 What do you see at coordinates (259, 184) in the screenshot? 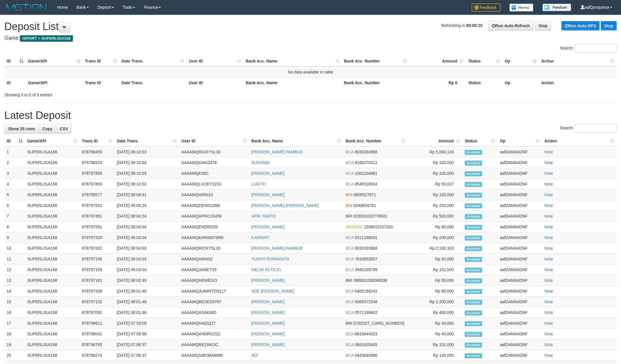
I see `a: LUKITO` at bounding box center [259, 184].